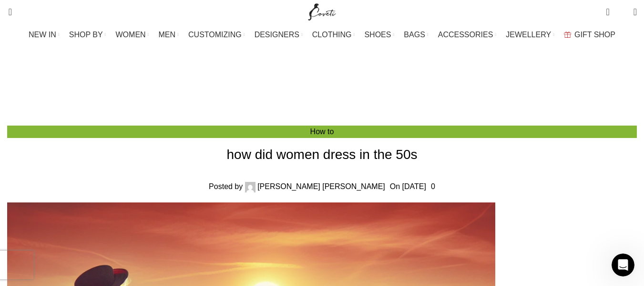 The height and width of the screenshot is (286, 644). I want to click on a: Site logo, so click(322, 11).